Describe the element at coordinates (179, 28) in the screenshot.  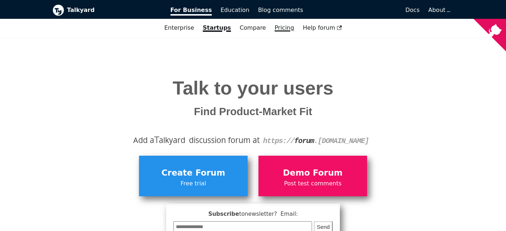
I see `a: Enterprise` at that location.